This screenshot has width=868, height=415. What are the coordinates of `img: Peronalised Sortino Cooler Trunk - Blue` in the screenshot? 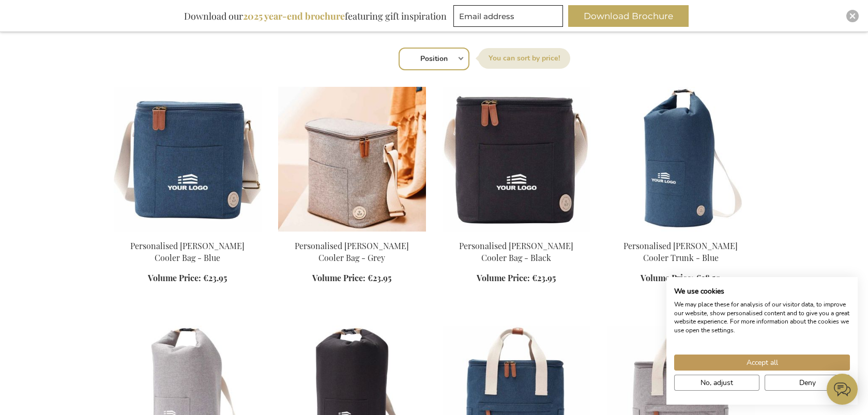 It's located at (681, 159).